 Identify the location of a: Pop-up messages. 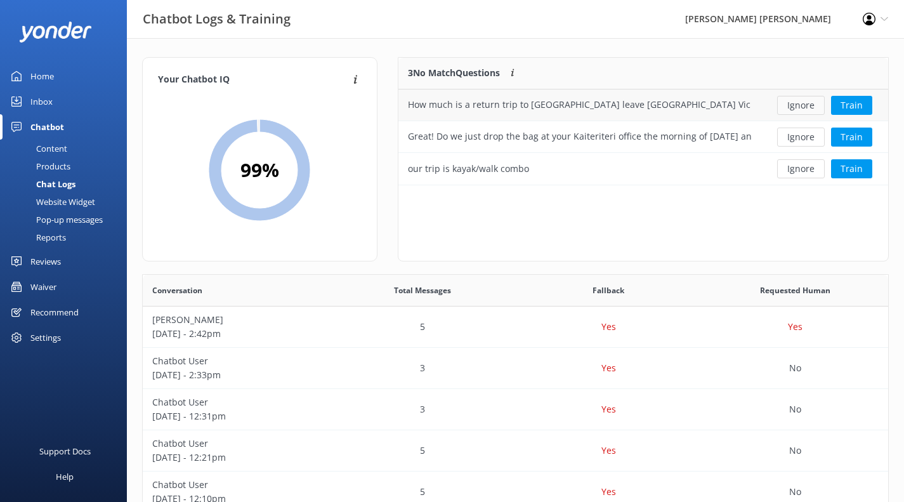
(67, 220).